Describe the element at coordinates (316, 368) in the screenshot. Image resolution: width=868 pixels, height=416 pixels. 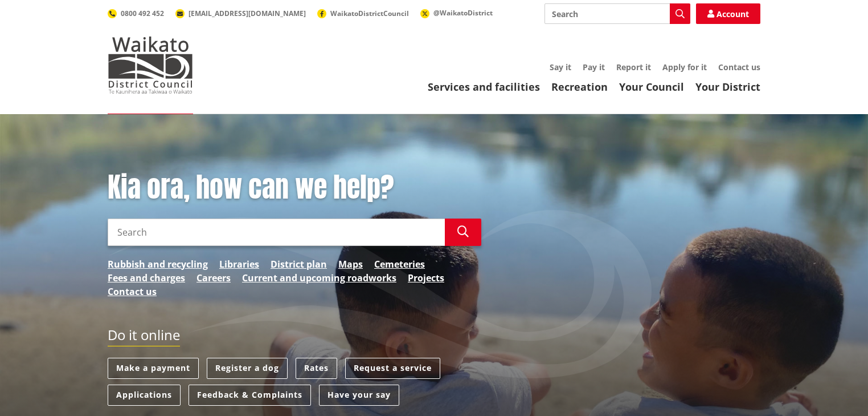
I see `a: Rates` at that location.